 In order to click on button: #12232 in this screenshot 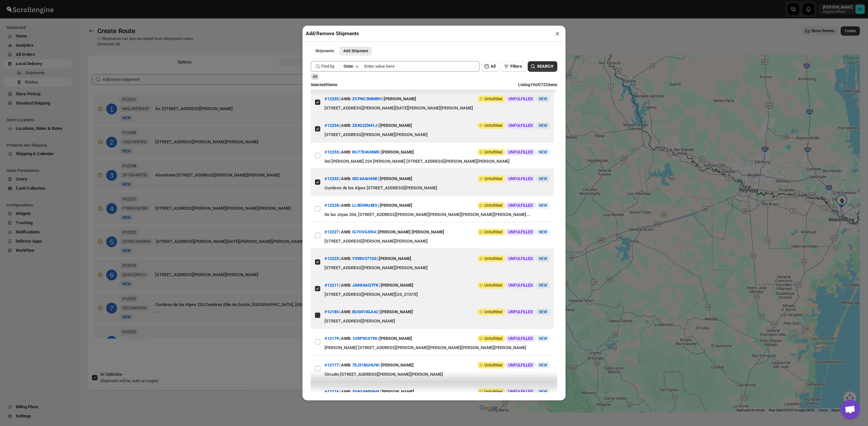, I will do `click(332, 178)`.